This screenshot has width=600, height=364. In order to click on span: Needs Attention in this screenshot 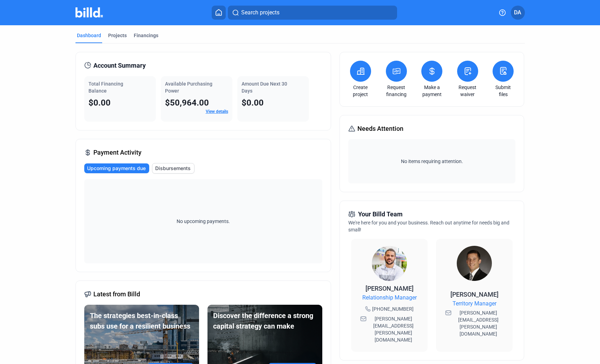, I will do `click(381, 129)`.